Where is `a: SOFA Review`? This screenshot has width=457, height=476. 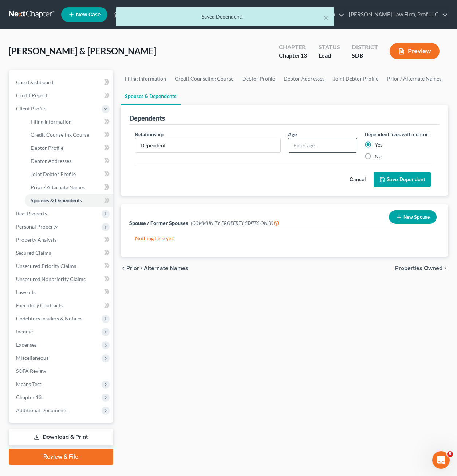
a: SOFA Review is located at coordinates (62, 371).